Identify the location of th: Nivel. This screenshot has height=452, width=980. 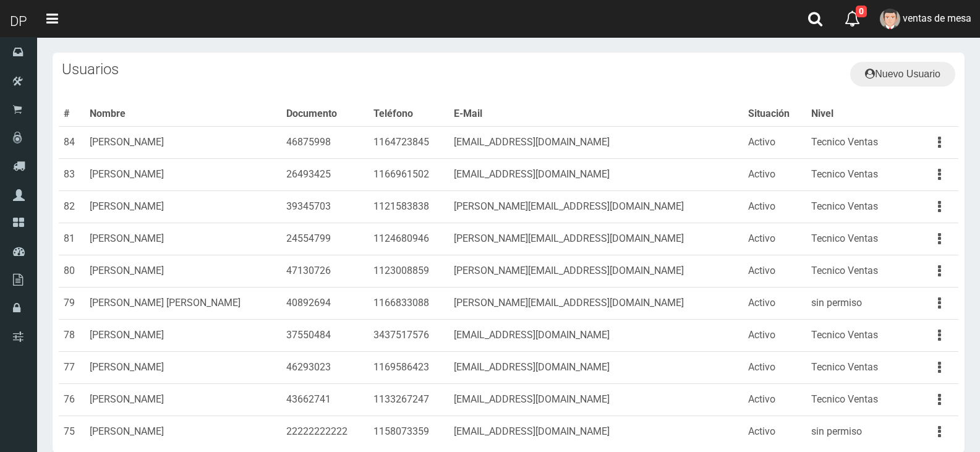
(854, 114).